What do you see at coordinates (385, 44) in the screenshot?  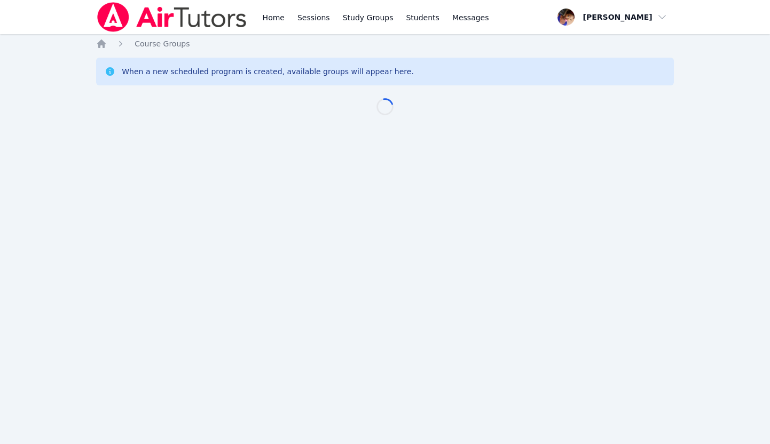 I see `nav: Breadcrumb` at bounding box center [385, 44].